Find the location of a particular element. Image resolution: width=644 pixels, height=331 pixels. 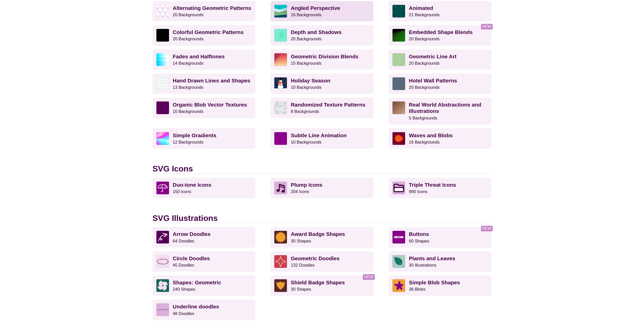

img: Award Badge Shape is located at coordinates (281, 237).